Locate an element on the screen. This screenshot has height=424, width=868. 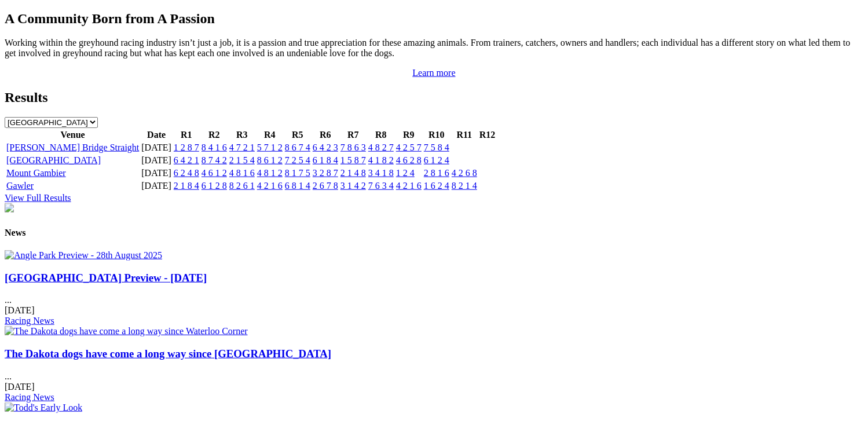
a: 4 6 1 2 is located at coordinates (214, 173).